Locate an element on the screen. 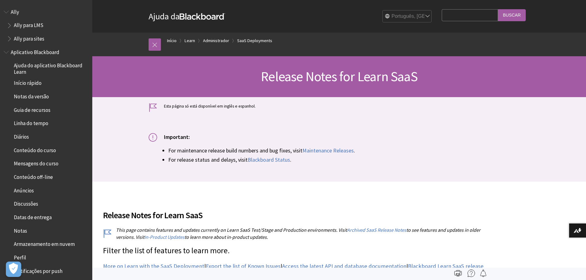  span: Armazenamento em nuvem is located at coordinates (44, 243).